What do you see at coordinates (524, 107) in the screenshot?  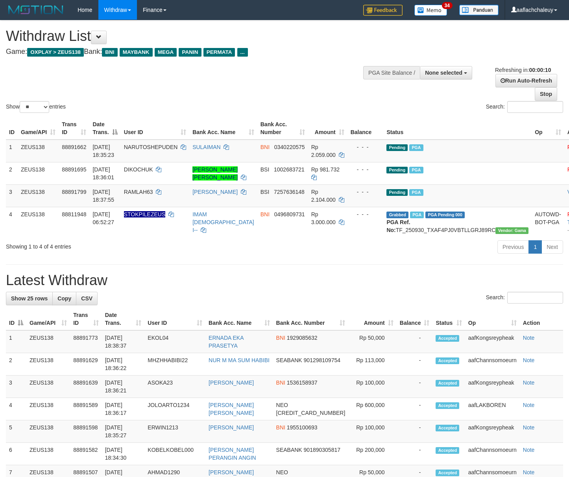 I see `label: Search:` at bounding box center [524, 107].